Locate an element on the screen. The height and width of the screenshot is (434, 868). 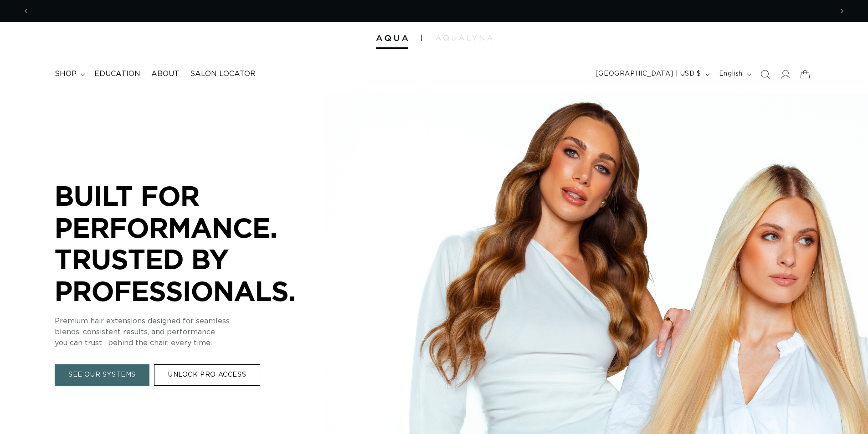
img: aqualyna.com is located at coordinates (464, 38).